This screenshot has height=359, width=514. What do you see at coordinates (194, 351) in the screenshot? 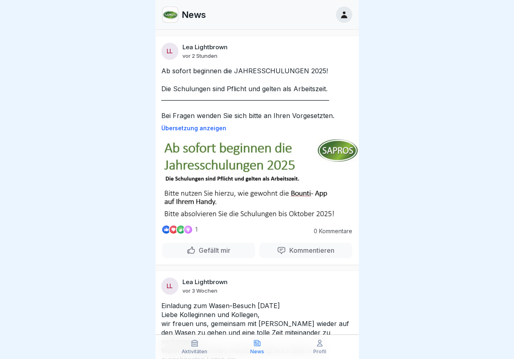
I see `p: Aktivitäten` at bounding box center [194, 351].